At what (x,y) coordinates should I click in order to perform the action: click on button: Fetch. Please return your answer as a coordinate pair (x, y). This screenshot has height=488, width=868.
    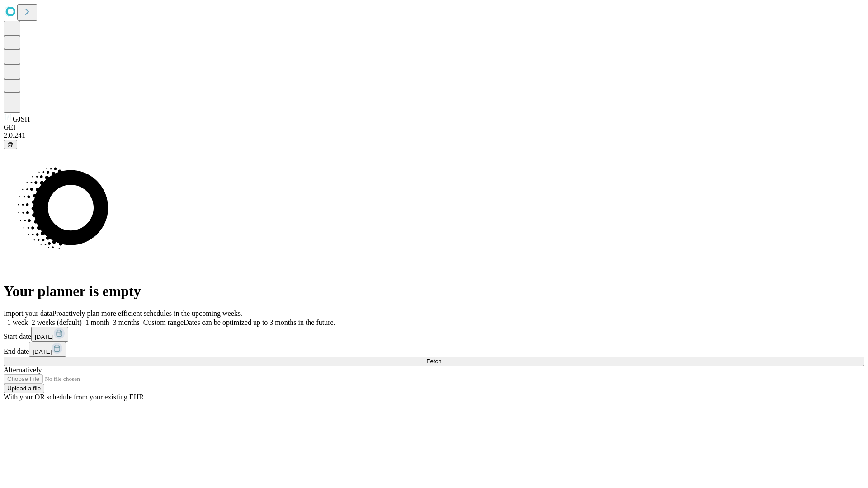
    Looking at the image, I should click on (434, 361).